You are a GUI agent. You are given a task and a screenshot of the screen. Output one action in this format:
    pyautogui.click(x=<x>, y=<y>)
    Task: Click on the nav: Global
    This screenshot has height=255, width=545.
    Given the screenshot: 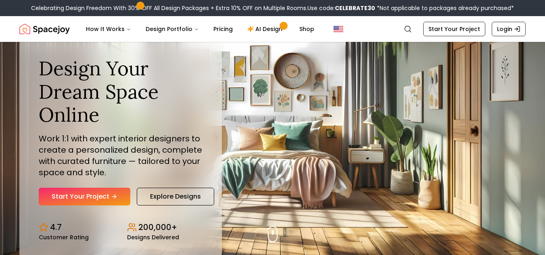 What is the action you would take?
    pyautogui.click(x=272, y=29)
    